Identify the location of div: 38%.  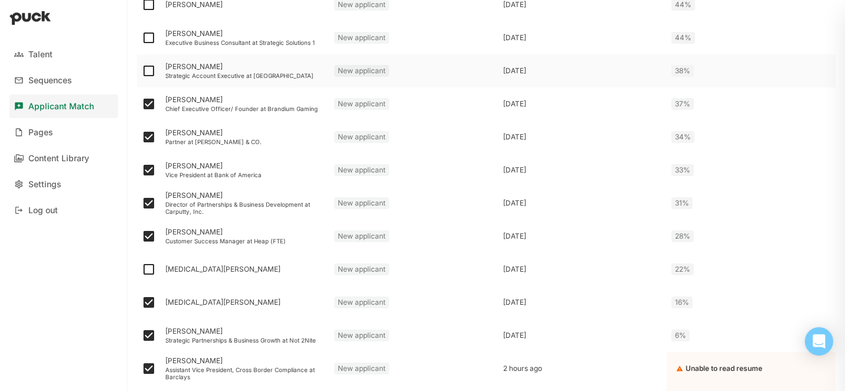
(682, 71).